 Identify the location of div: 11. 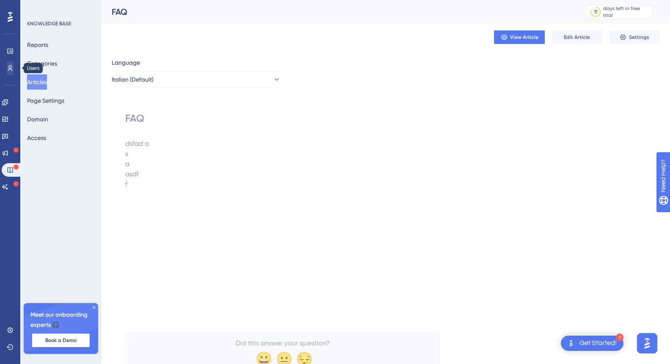
(596, 12).